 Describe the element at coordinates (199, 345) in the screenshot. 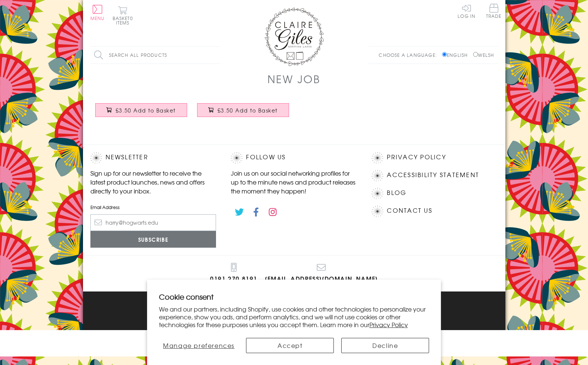

I see `button: Manage preferences` at that location.